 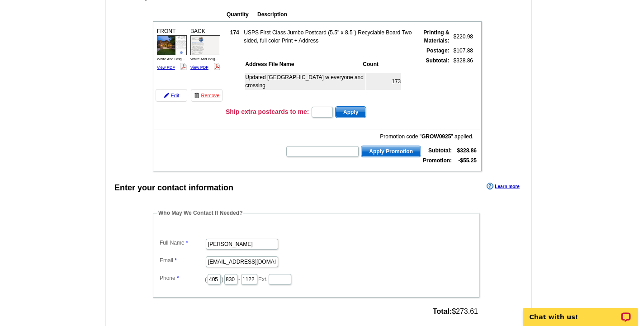 I want to click on a: Edit, so click(x=172, y=95).